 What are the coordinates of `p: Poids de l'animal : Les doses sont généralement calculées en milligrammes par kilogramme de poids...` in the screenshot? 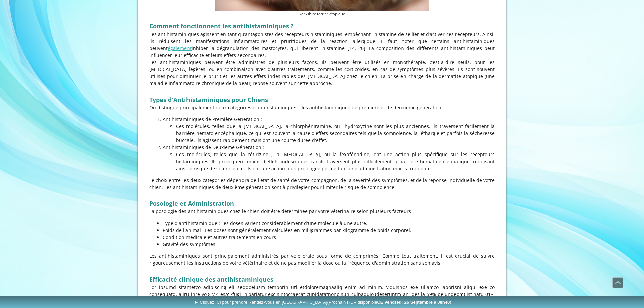 It's located at (329, 230).